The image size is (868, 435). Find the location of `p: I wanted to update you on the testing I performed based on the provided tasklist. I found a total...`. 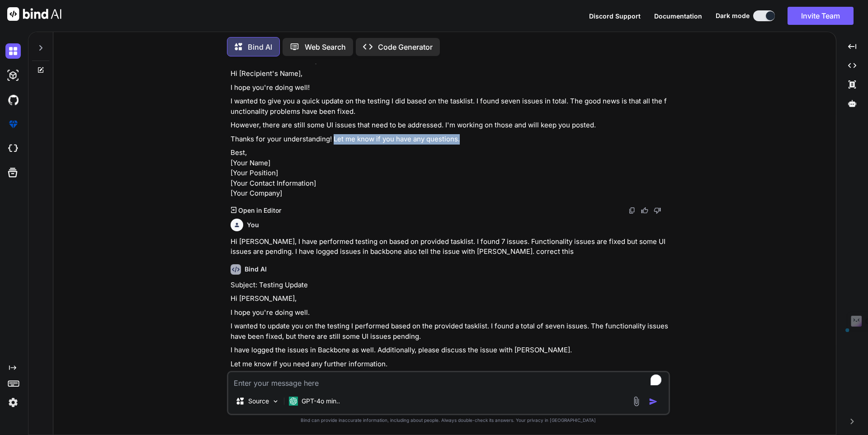

p: I wanted to update you on the testing I performed based on the provided tasklist. I found a total... is located at coordinates (449, 331).